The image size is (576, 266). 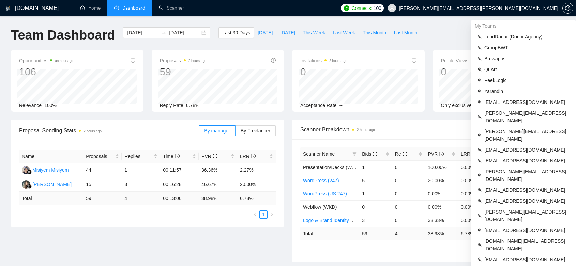 I want to click on th: Name, so click(x=51, y=156).